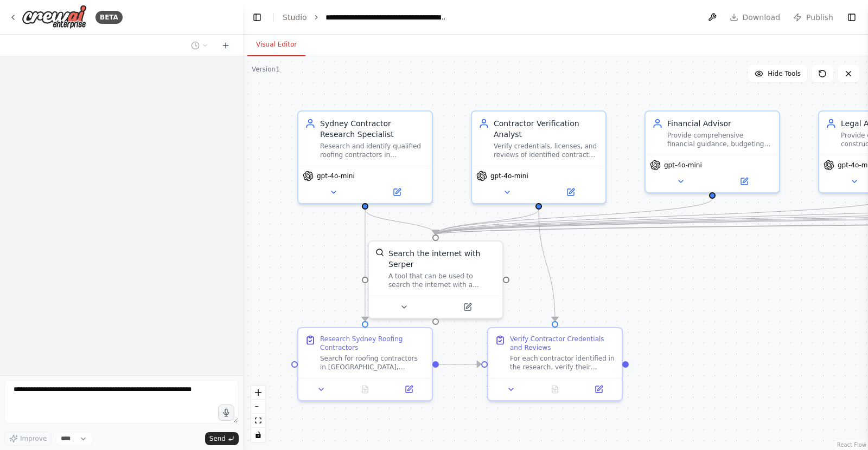 This screenshot has width=868, height=450. Describe the element at coordinates (562, 363) in the screenshot. I see `div: For each contractor identified in the research, verify their credentials, licenses, and qualifica...` at that location.